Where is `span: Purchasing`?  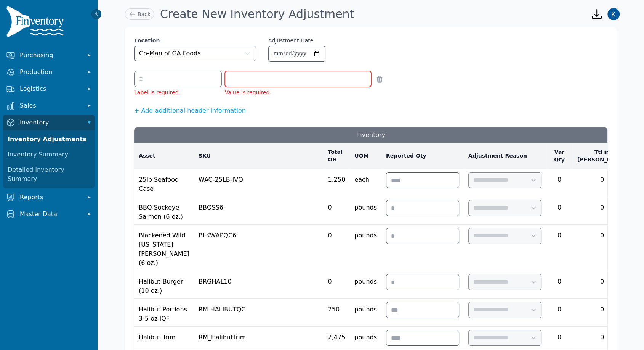 span: Purchasing is located at coordinates (50, 55).